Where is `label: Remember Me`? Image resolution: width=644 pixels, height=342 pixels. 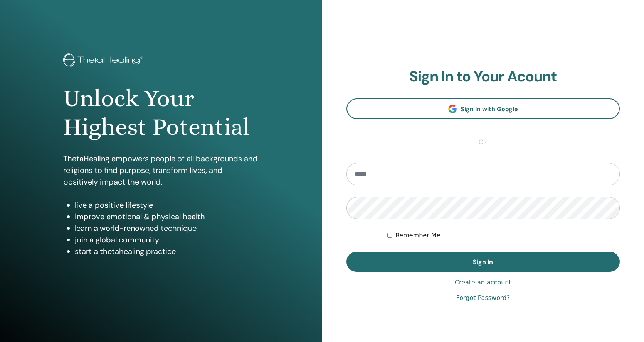 label: Remember Me is located at coordinates (418, 236).